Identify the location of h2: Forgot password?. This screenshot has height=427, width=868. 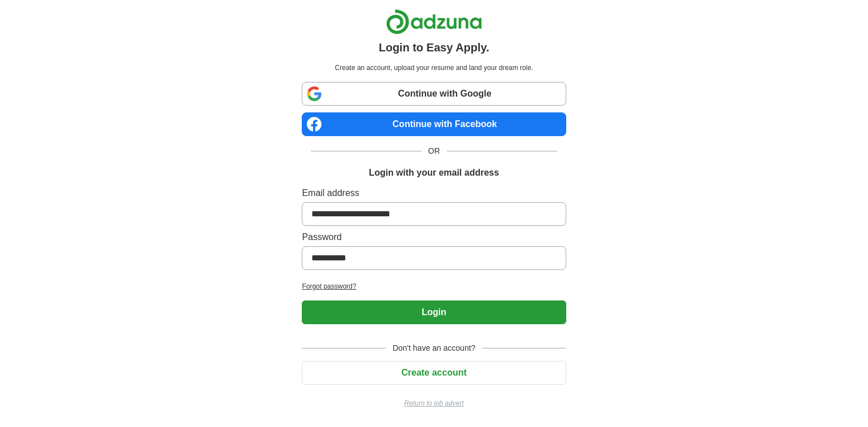
(433, 286).